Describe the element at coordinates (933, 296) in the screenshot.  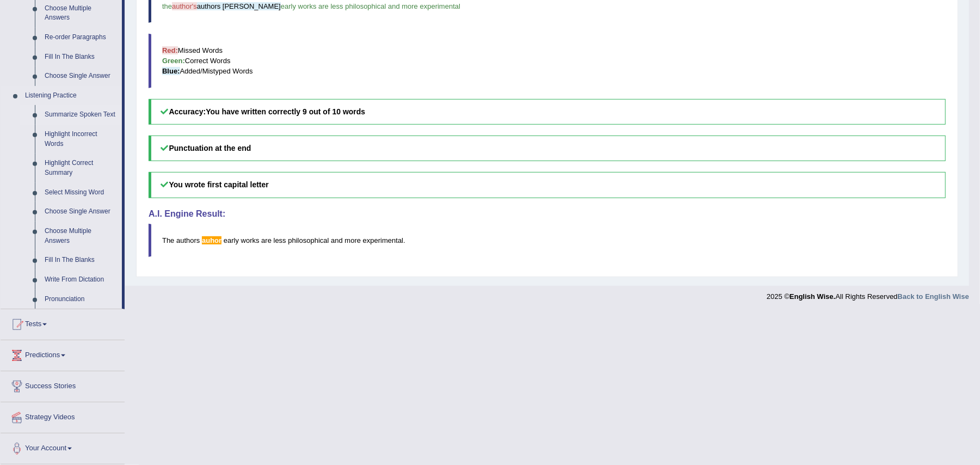
I see `strong: Back to English Wise` at that location.